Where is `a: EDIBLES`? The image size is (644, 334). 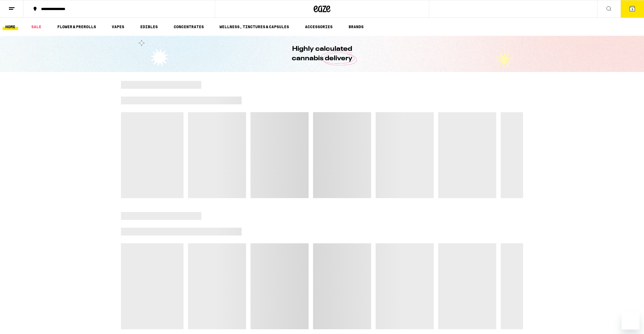
a: EDIBLES is located at coordinates (149, 27).